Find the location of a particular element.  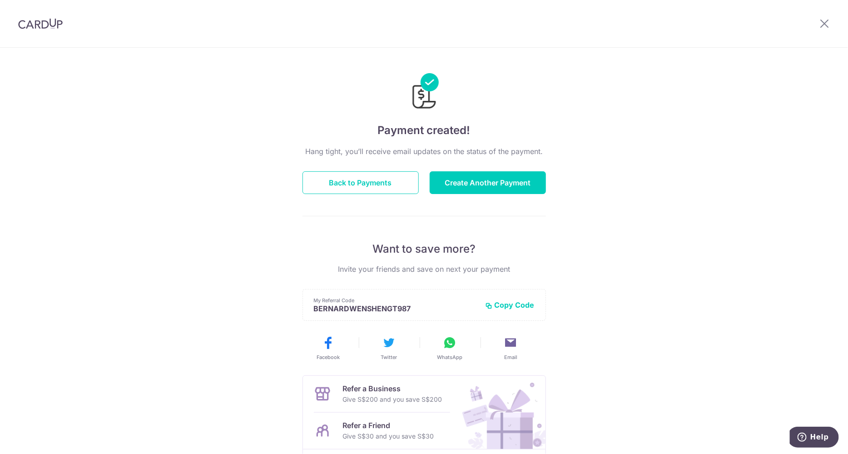

span: Facebook is located at coordinates (328, 357).